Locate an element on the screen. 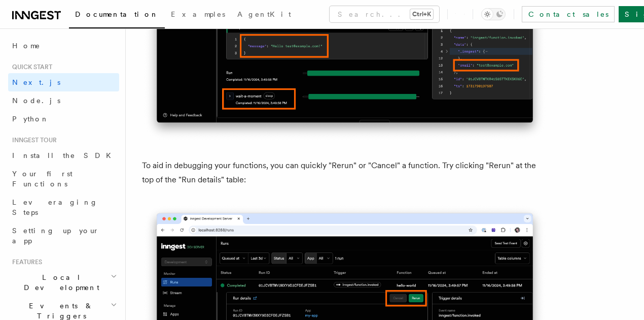 The image size is (644, 320). a: Documentation is located at coordinates (116, 15).